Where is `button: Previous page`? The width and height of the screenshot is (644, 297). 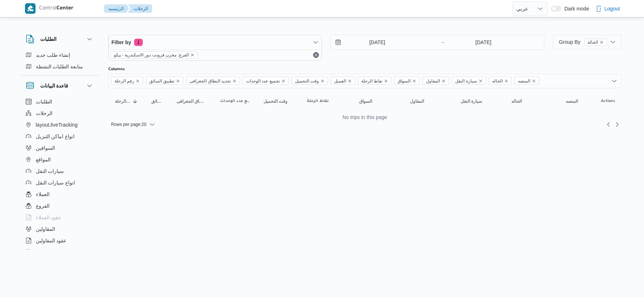 button: Previous page is located at coordinates (608, 125).